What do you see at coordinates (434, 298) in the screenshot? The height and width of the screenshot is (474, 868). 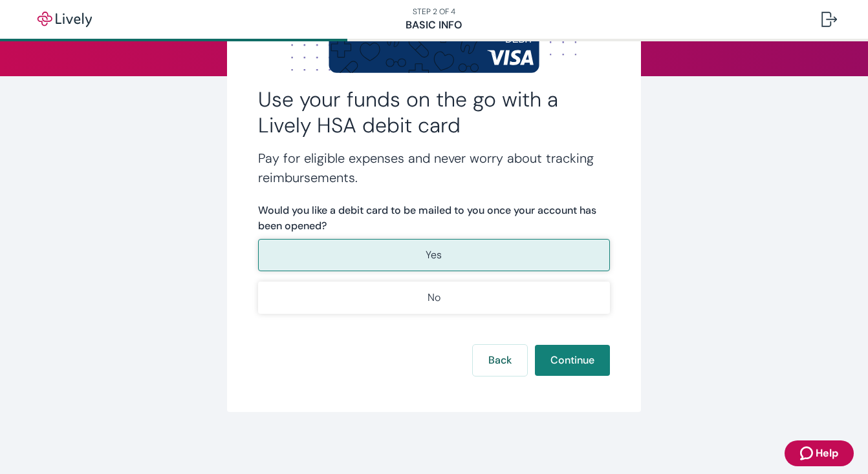 I see `button: No` at bounding box center [434, 298].